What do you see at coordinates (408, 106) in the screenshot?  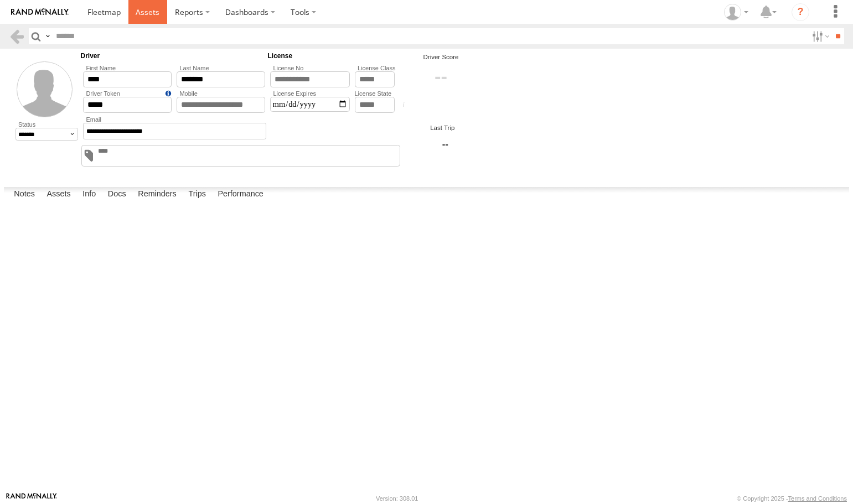 I see `div: Average score based on the driver's last 7 days trips / Max score during the same period.` at bounding box center [408, 106].